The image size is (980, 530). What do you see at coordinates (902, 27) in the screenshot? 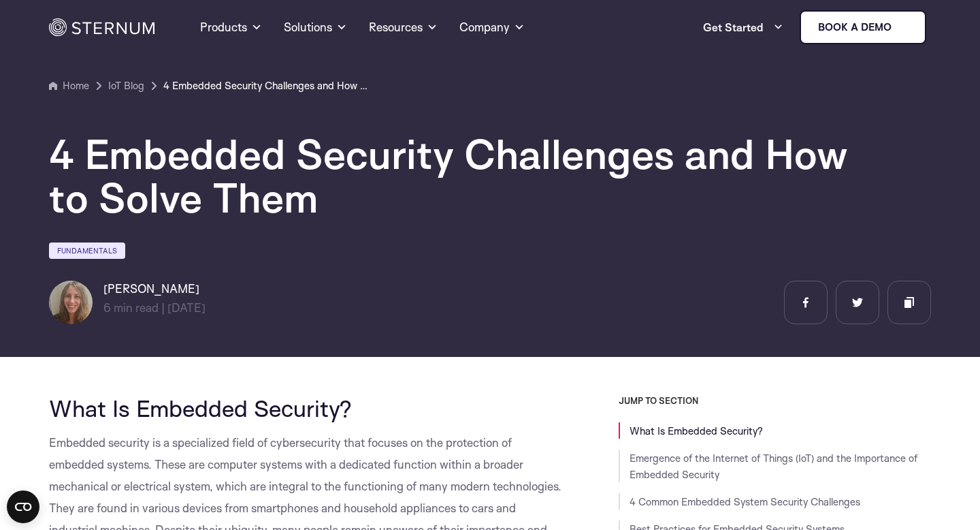
I see `img: sternum iot` at bounding box center [902, 27].